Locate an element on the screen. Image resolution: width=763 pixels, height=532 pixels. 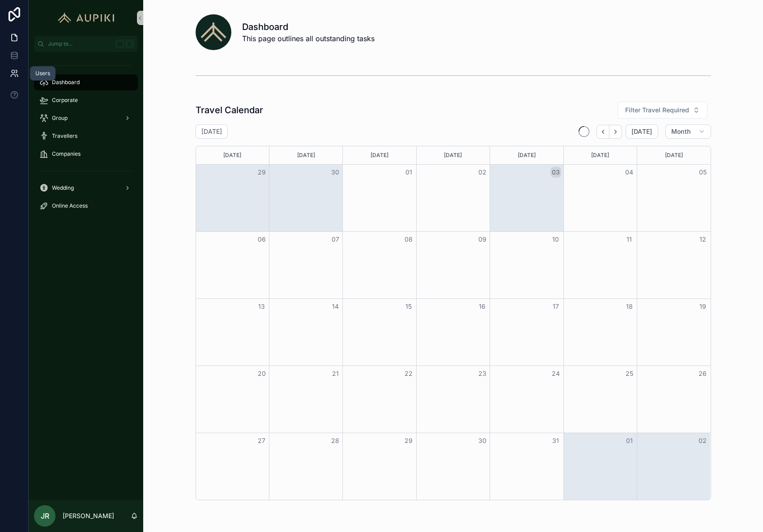
button: 10 is located at coordinates (556, 240).